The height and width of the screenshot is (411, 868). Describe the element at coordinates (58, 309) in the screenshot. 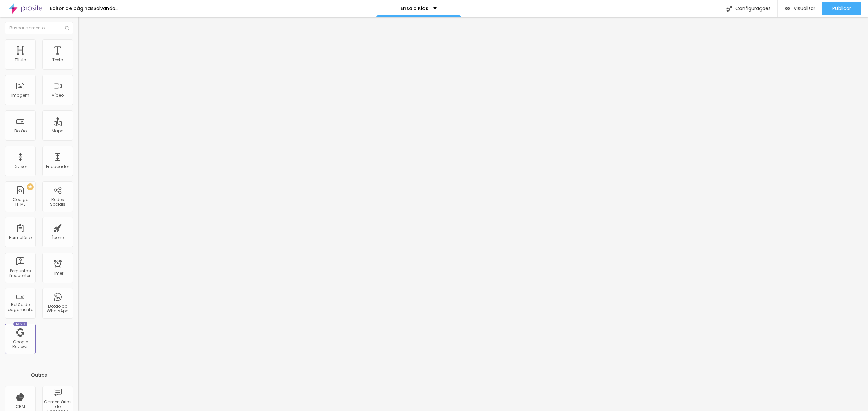

I see `div: Botão do WhatsApp` at that location.